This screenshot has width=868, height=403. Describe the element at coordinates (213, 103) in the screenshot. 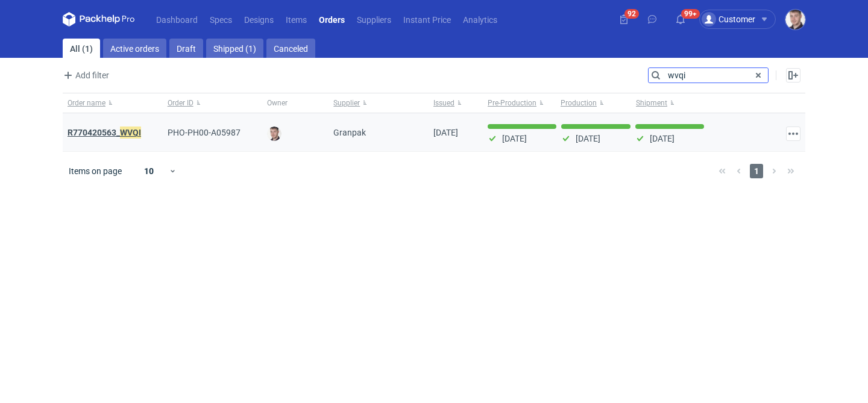

I see `button: Order ID` at that location.